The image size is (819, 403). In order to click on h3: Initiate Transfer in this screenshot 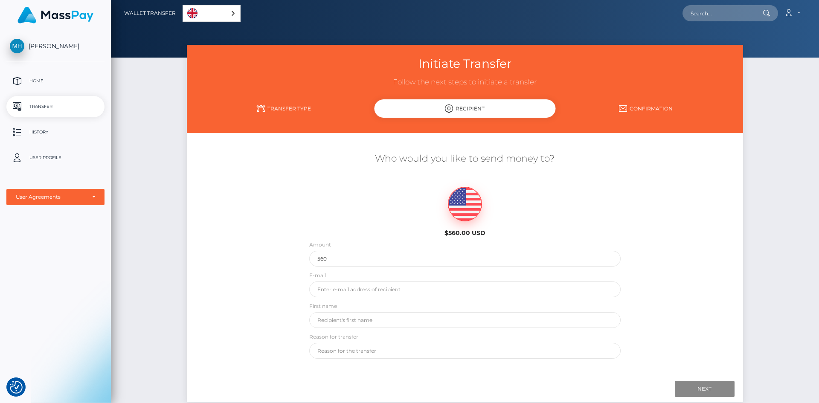, I will do `click(464, 64)`.